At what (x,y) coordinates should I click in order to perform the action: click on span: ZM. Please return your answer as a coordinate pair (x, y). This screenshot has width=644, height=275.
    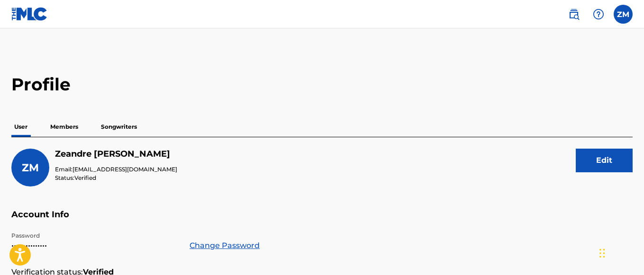
    Looking at the image, I should click on (30, 168).